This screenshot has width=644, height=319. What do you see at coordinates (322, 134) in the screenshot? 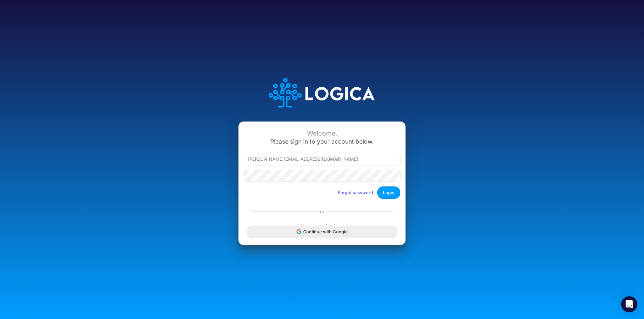
I see `div: Welcome,` at bounding box center [322, 134].